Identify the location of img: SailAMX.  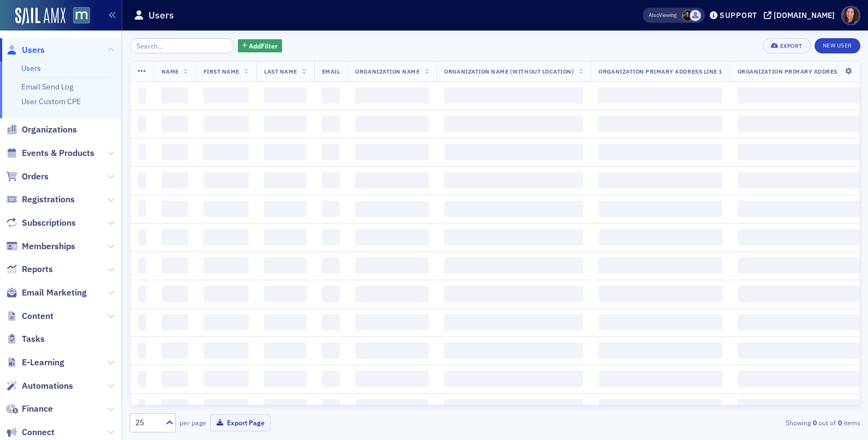
(81, 15).